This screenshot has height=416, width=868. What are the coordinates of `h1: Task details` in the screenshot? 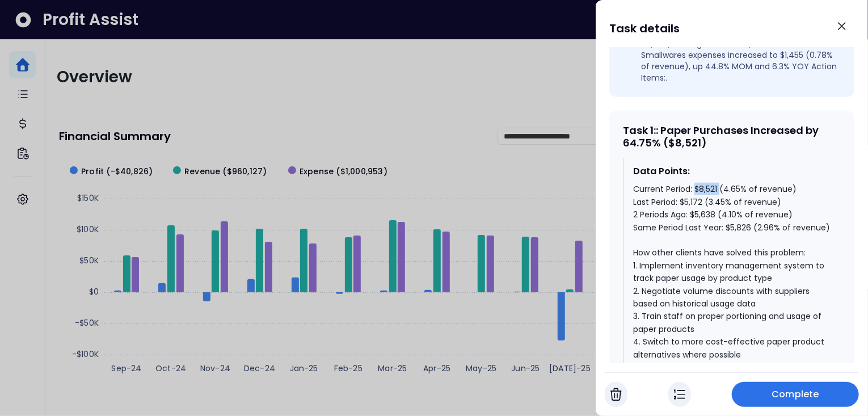 It's located at (644, 28).